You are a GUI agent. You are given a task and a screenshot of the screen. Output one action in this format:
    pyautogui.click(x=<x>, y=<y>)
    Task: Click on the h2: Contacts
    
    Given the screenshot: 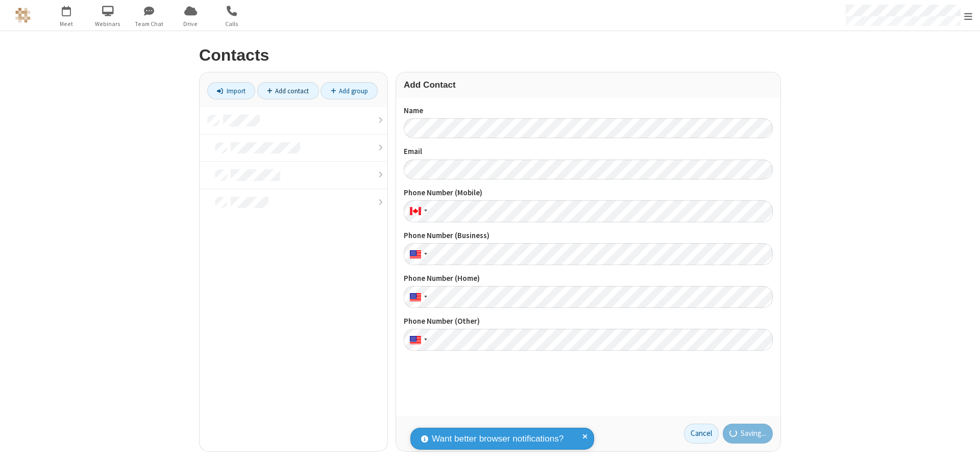 What is the action you would take?
    pyautogui.click(x=490, y=55)
    